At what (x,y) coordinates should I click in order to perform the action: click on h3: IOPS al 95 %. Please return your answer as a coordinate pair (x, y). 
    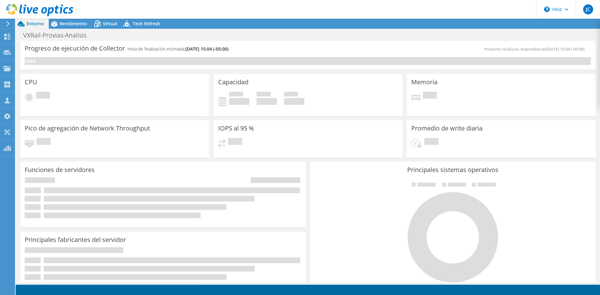
    Looking at the image, I should click on (236, 129).